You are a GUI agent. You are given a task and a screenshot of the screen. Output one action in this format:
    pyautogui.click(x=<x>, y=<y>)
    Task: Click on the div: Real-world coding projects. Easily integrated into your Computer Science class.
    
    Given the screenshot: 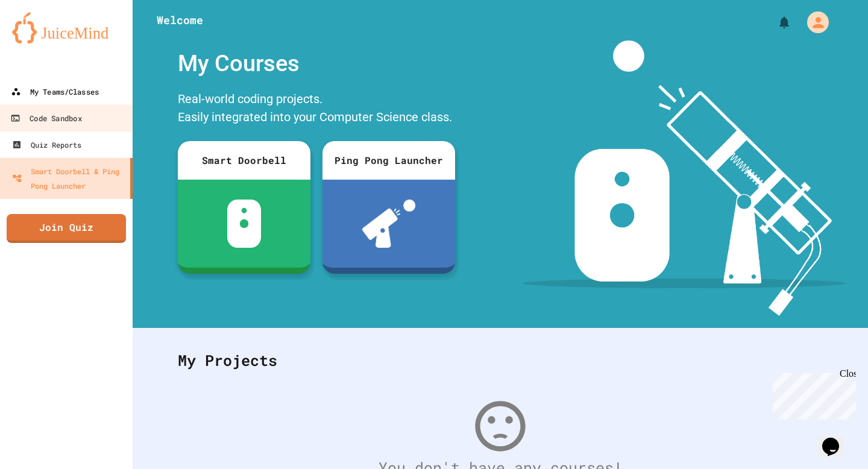 What is the action you would take?
    pyautogui.click(x=317, y=109)
    